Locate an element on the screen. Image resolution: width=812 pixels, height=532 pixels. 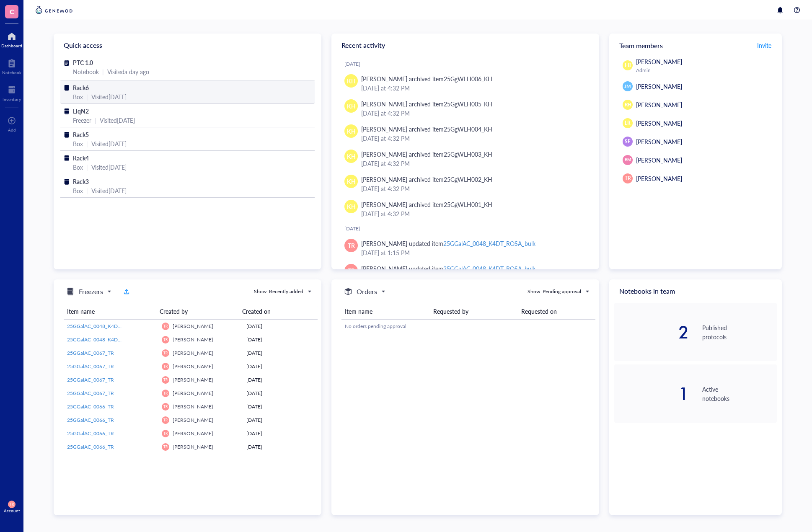
a: Invite is located at coordinates (764, 45).